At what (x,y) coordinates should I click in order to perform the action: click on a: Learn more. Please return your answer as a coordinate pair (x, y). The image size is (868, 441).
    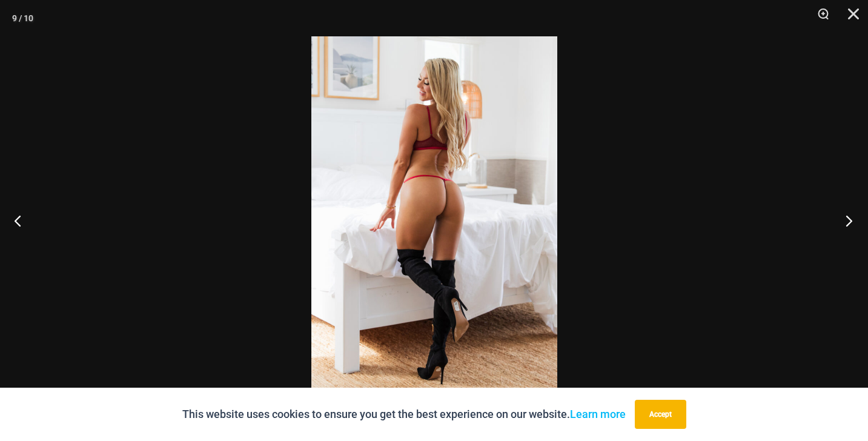
    Looking at the image, I should click on (597, 414).